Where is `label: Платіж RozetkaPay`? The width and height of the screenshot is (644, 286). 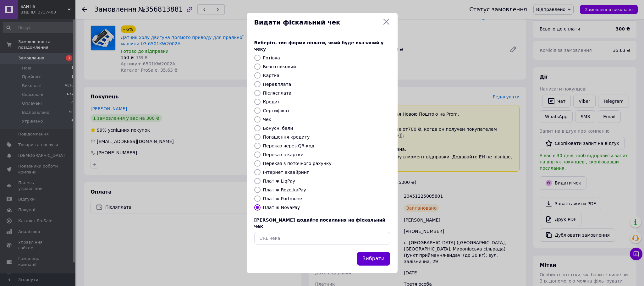 label: Платіж RozetkaPay is located at coordinates (284, 190).